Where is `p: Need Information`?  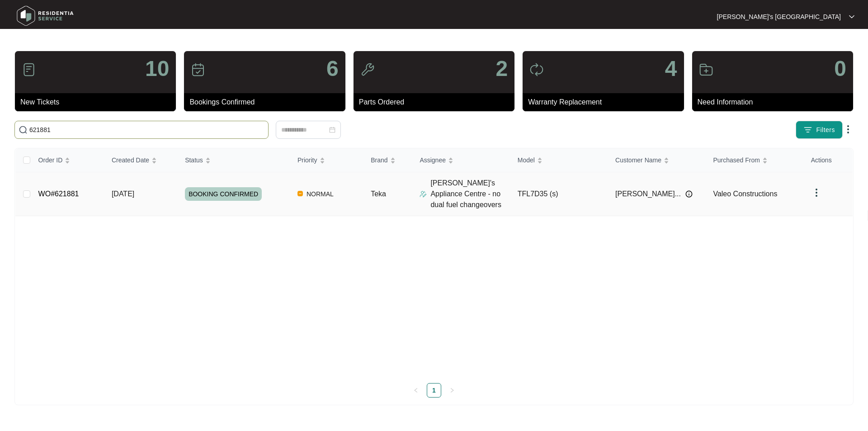
p: Need Information is located at coordinates (775, 103).